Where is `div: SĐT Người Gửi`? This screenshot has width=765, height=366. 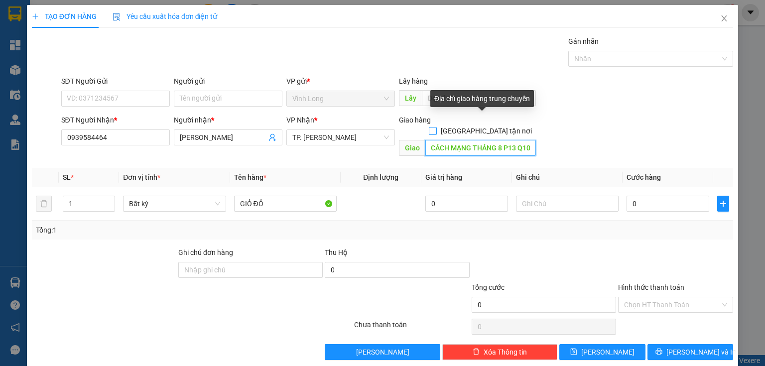
div: SĐT Người Gửi is located at coordinates (116, 81).